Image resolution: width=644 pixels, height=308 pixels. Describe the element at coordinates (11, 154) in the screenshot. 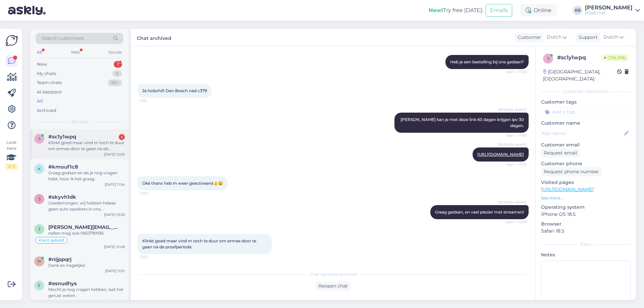

I see `div: Look Here` at that location.